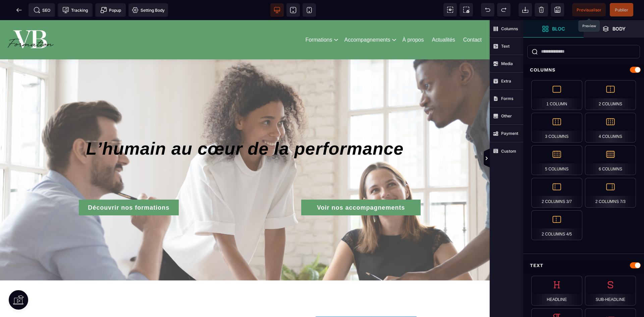 The width and height of the screenshot is (644, 317). What do you see at coordinates (614, 29) in the screenshot?
I see `span: Open Layer Manager` at bounding box center [614, 29].